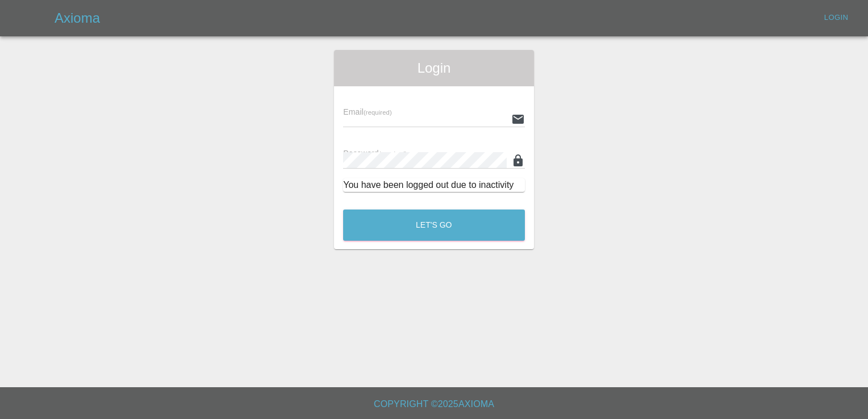 The width and height of the screenshot is (868, 419). I want to click on a: Login, so click(836, 18).